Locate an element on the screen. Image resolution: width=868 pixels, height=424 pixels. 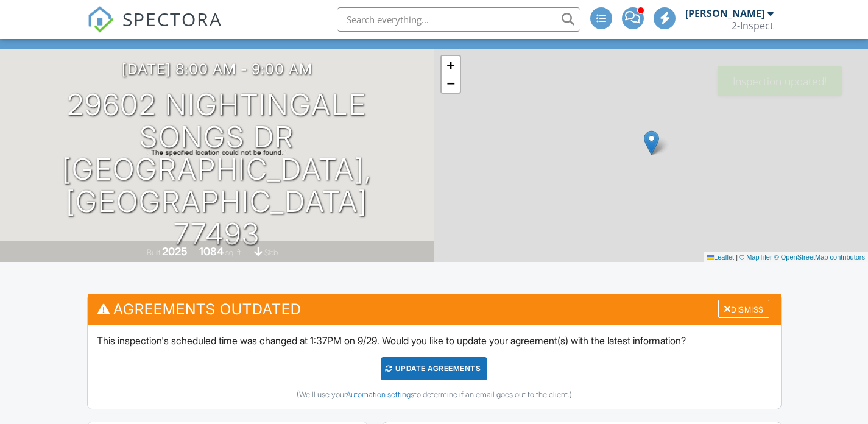
h3: Agreements Outdated is located at coordinates (434, 309).